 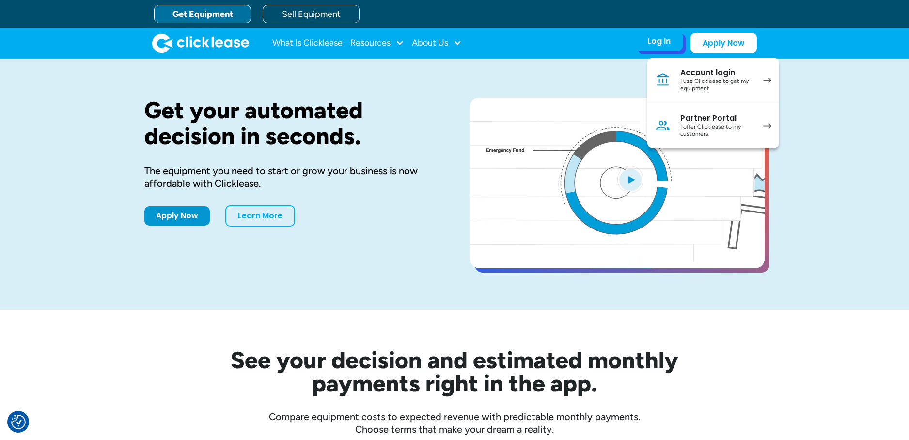 What do you see at coordinates (714, 126) in the screenshot?
I see `a: Partner PortalI offer Clicklease to my customers.` at bounding box center [714, 126].